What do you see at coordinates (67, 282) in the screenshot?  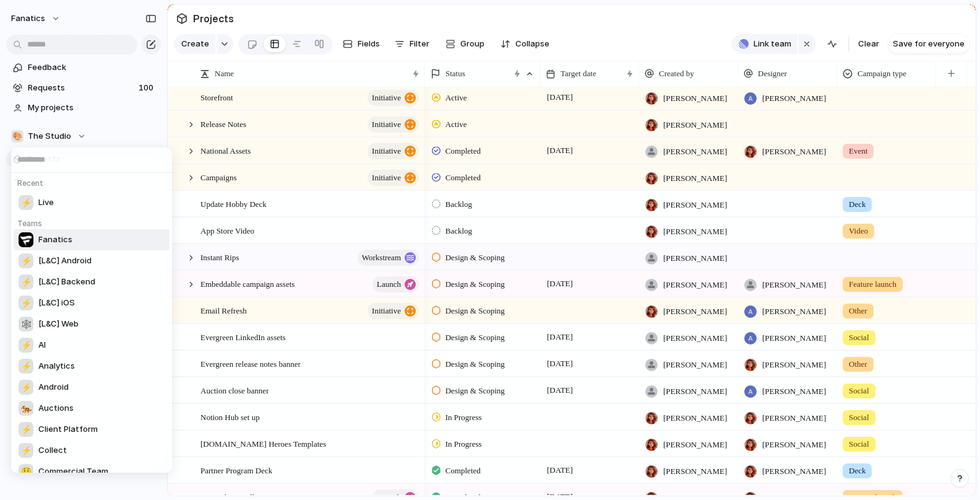 I see `span: [L&C] Backend` at bounding box center [67, 282].